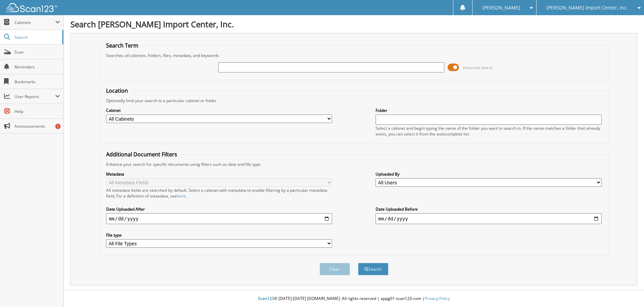 Image resolution: width=644 pixels, height=307 pixels. Describe the element at coordinates (477, 67) in the screenshot. I see `span: Advanced Search` at that location.